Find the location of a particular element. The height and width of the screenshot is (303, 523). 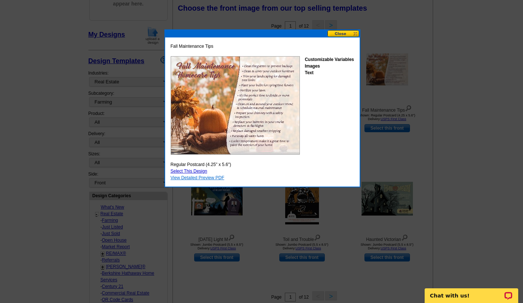

strong: Text is located at coordinates (309, 73).